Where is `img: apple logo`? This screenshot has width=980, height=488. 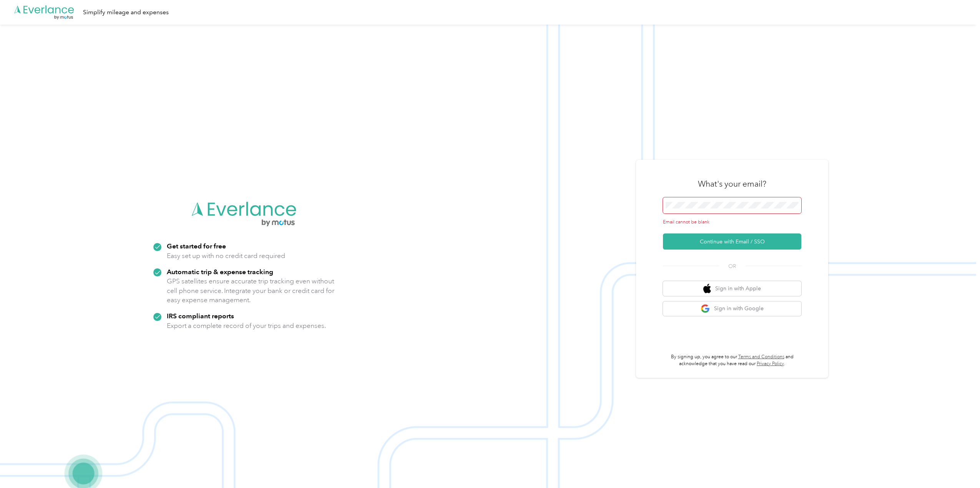 img: apple logo is located at coordinates (707, 288).